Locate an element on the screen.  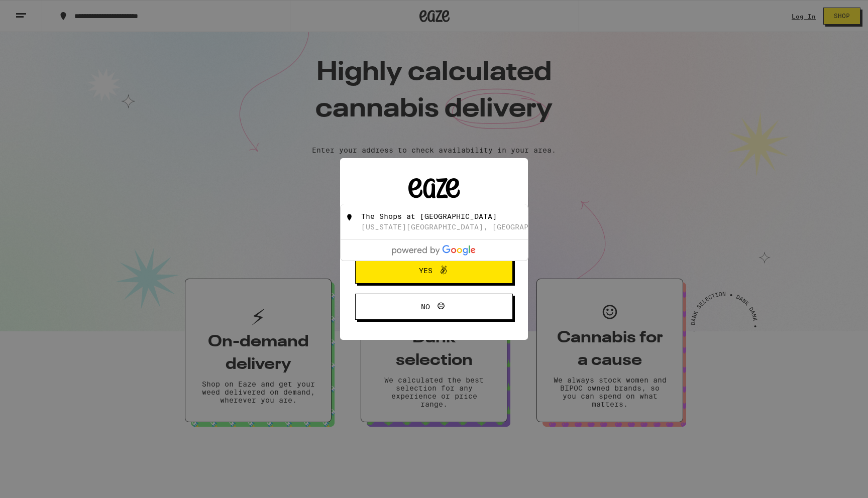
img: The Shops at North Bridge Block 121 is located at coordinates (350, 217).